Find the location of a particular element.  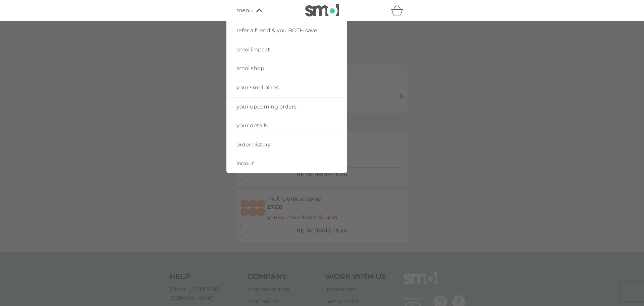

span: logout is located at coordinates (245, 163).